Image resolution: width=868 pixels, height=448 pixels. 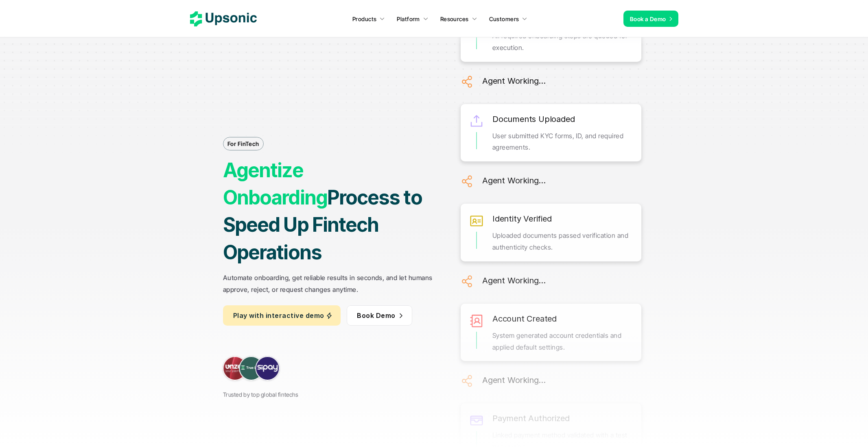 I want to click on p: User submitted KYC forms, ID, and required agreements., so click(x=562, y=142).